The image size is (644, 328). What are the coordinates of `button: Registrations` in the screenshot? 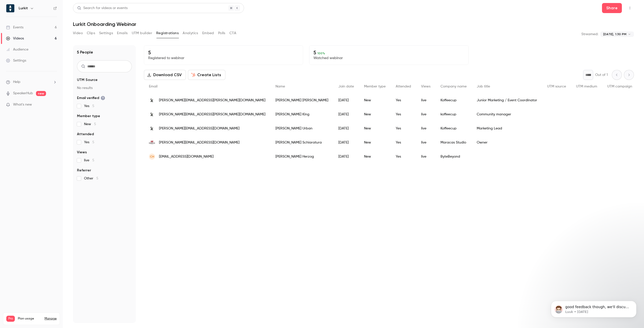 It's located at (167, 33).